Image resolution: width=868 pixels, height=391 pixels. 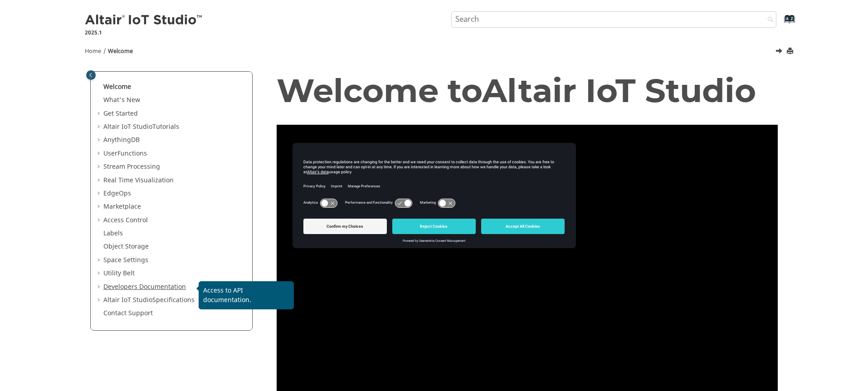 I want to click on span: Expand Utility Belt, so click(x=100, y=274).